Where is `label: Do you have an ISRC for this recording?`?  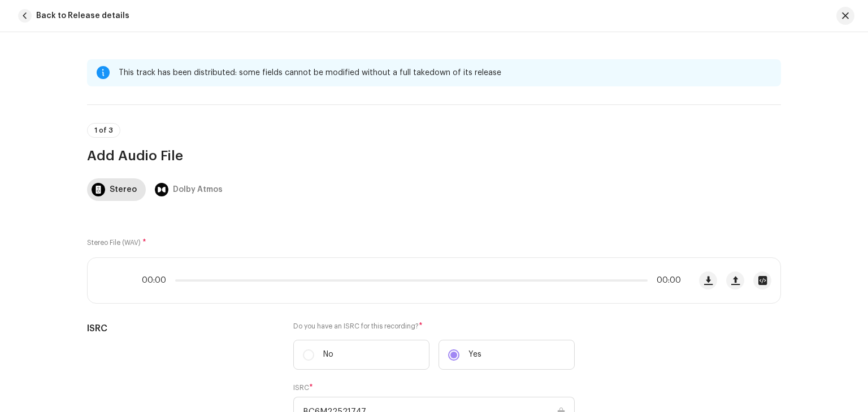
label: Do you have an ISRC for this recording? is located at coordinates (434, 326).